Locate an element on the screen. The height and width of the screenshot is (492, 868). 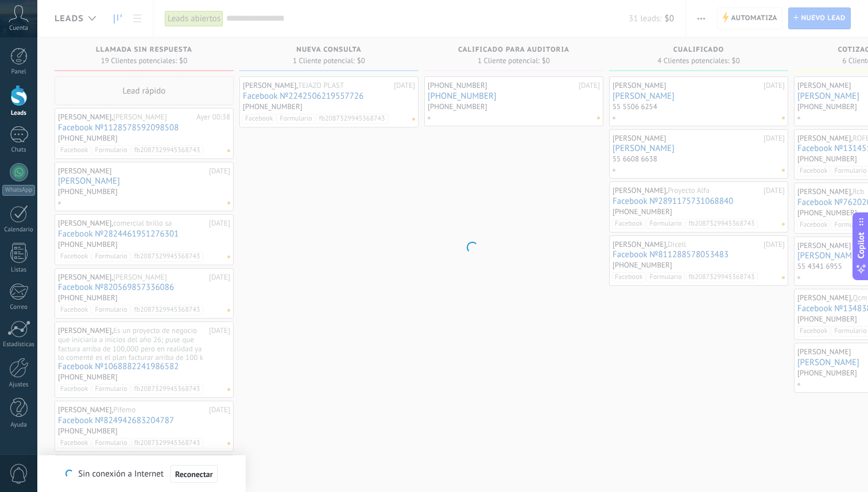
span: Cuenta is located at coordinates (18, 28).